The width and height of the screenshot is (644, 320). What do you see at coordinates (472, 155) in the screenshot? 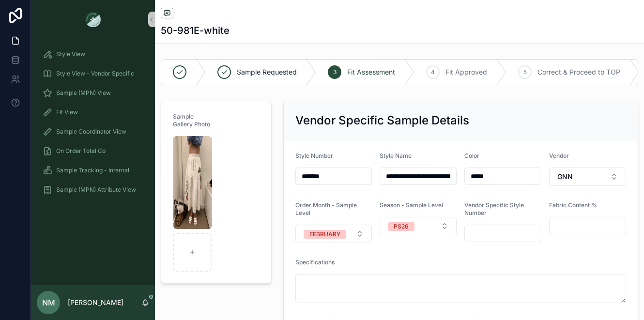
I see `span: Color` at bounding box center [472, 155].